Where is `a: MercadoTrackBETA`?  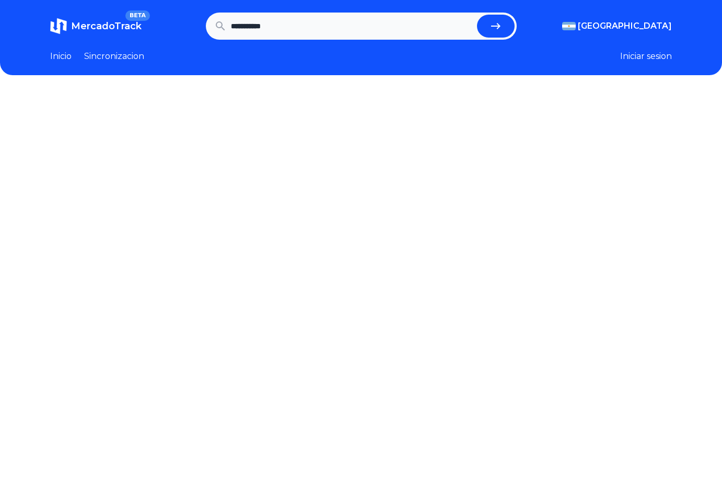
a: MercadoTrackBETA is located at coordinates (96, 26).